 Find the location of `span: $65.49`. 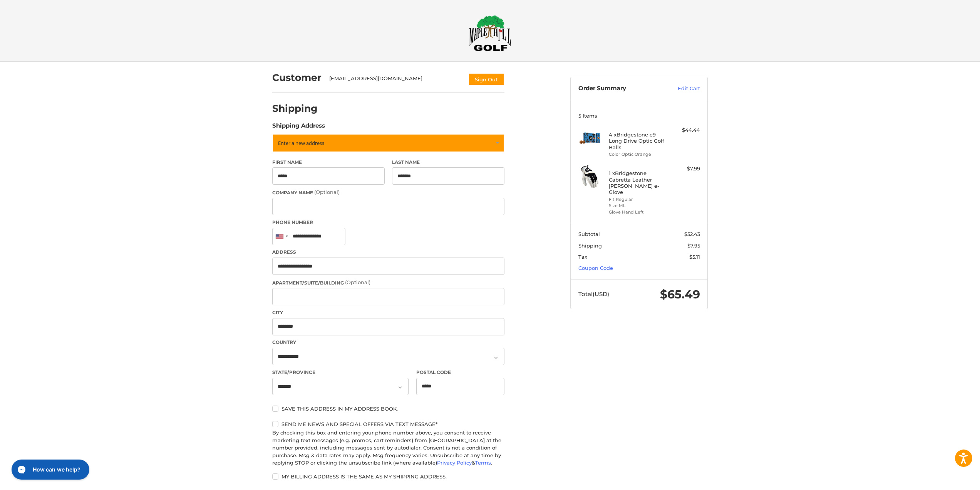

span: $65.49 is located at coordinates (680, 294).